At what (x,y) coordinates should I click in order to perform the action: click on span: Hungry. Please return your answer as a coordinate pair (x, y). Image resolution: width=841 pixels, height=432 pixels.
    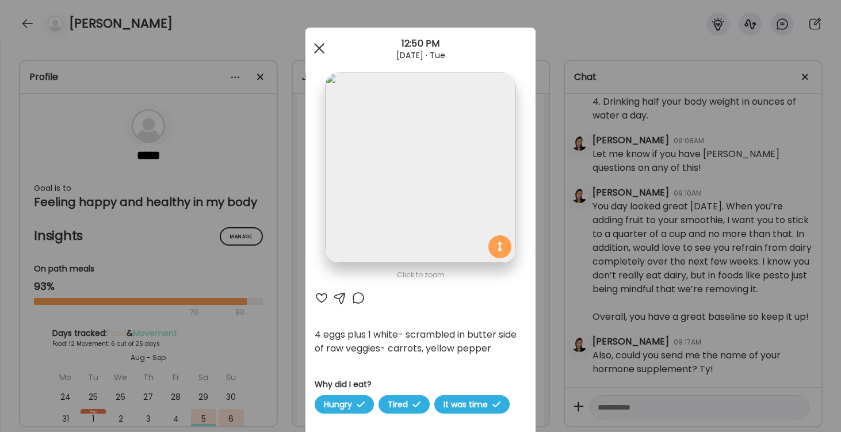
    Looking at the image, I should click on (344, 405).